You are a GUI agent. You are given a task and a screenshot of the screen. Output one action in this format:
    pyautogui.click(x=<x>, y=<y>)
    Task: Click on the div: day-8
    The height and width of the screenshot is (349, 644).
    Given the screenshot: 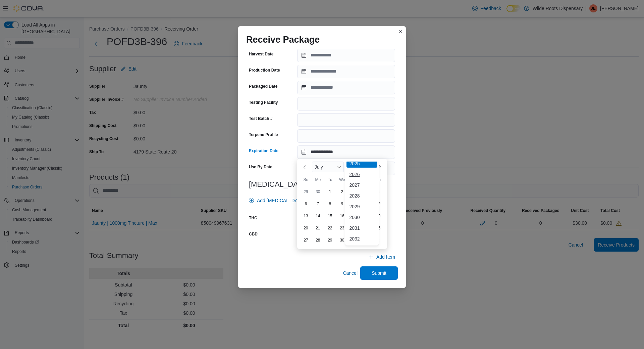 What is the action you would take?
    pyautogui.click(x=330, y=204)
    